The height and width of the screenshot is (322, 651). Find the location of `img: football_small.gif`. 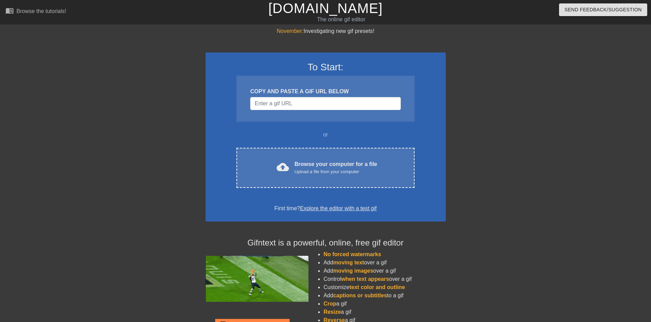

img: football_small.gif is located at coordinates (257, 279).